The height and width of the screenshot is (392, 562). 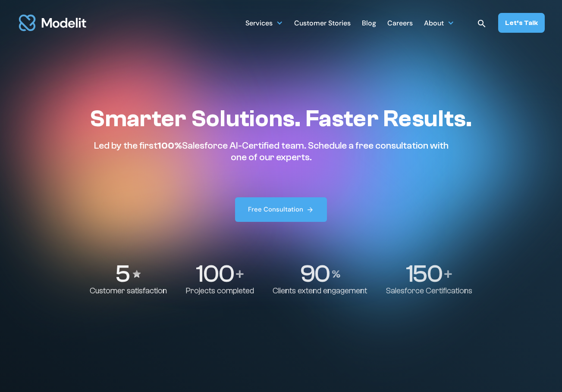 What do you see at coordinates (315, 273) in the screenshot?
I see `p: 90` at bounding box center [315, 273].